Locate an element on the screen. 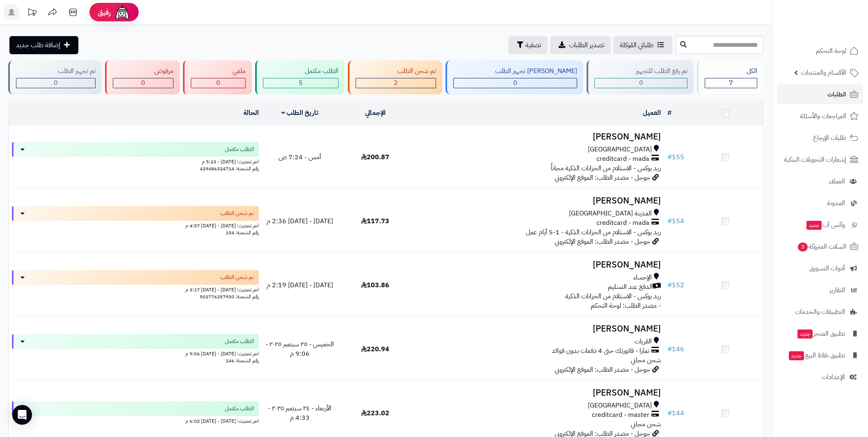 The image size is (868, 437). a: مرفوض 0 is located at coordinates (142, 77).